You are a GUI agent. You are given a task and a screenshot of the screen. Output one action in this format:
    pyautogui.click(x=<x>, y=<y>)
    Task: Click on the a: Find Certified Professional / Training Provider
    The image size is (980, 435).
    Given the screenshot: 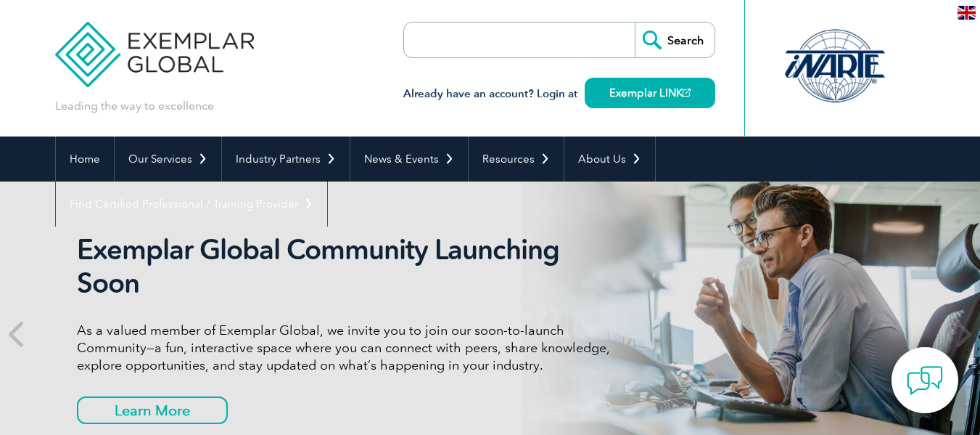 What is the action you would take?
    pyautogui.click(x=192, y=204)
    